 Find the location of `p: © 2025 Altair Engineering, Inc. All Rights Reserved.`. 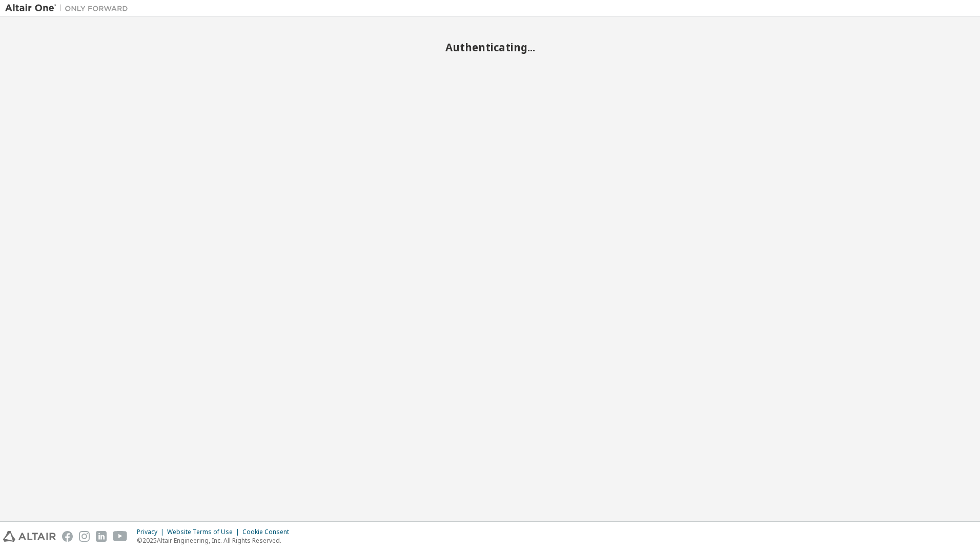

p: © 2025 Altair Engineering, Inc. All Rights Reserved. is located at coordinates (216, 541).